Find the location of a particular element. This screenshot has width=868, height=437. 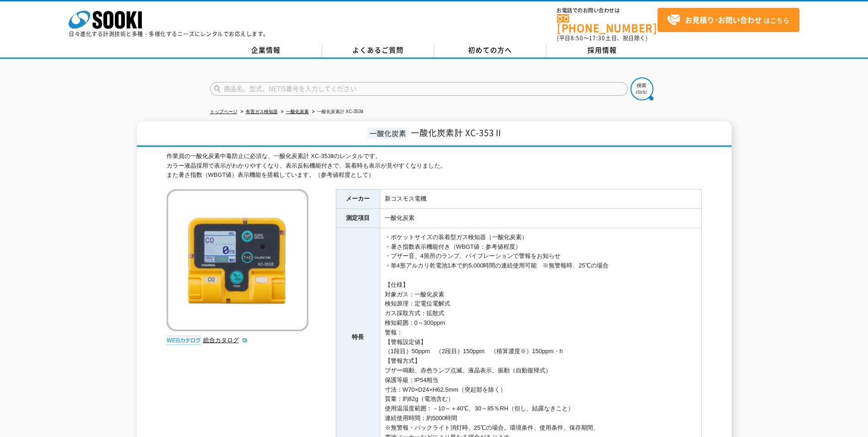

td: 新コスモス電機 is located at coordinates (541, 199).